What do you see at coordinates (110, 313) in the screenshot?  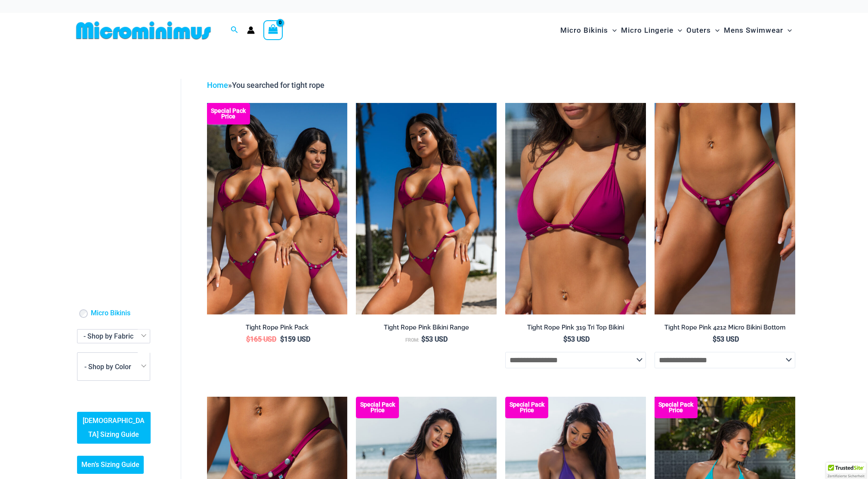 I see `a: Micro Bikinis` at bounding box center [110, 313].